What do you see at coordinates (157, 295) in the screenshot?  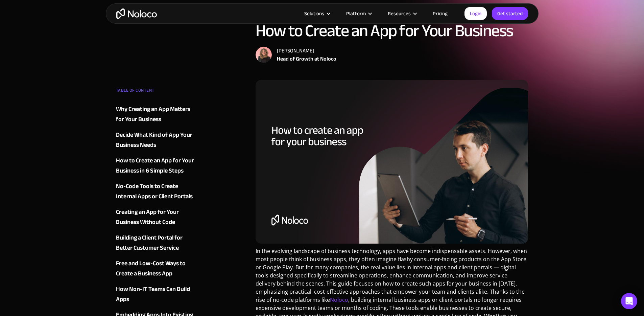 I see `a: How Non-IT Teams Can Build Apps` at bounding box center [157, 295].